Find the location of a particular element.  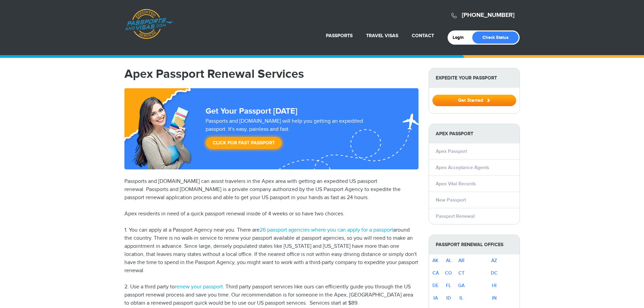

p: 1. You can apply at a Passport Agency near you. There are around the country. There is no walk-in... is located at coordinates (272, 251).